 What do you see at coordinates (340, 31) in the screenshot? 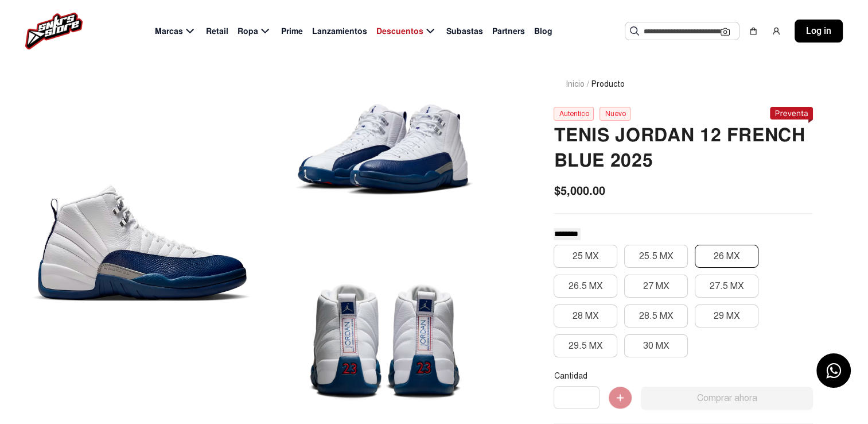
I see `span: Lanzamientos` at bounding box center [340, 31].